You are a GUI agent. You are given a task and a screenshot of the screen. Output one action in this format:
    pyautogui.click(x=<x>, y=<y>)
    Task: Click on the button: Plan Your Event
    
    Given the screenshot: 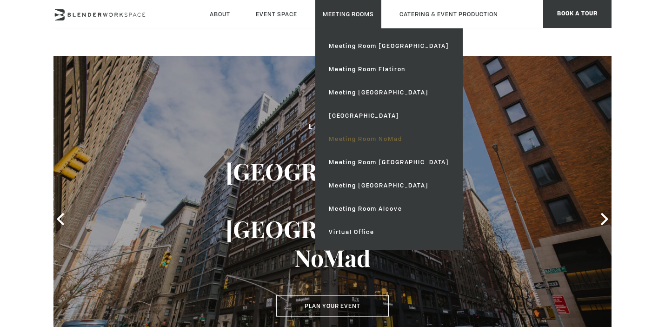 What is the action you would take?
    pyautogui.click(x=332, y=306)
    